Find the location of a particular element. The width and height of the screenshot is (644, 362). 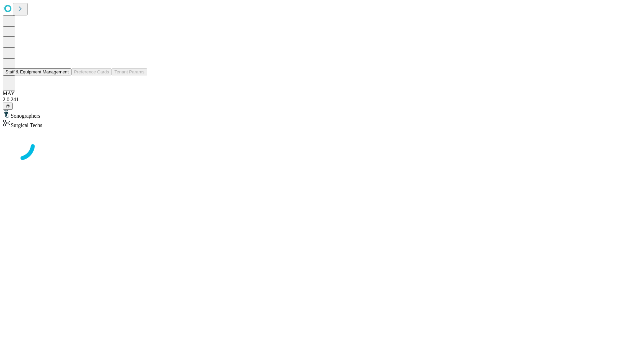

button: Preference Cards is located at coordinates (91, 72).